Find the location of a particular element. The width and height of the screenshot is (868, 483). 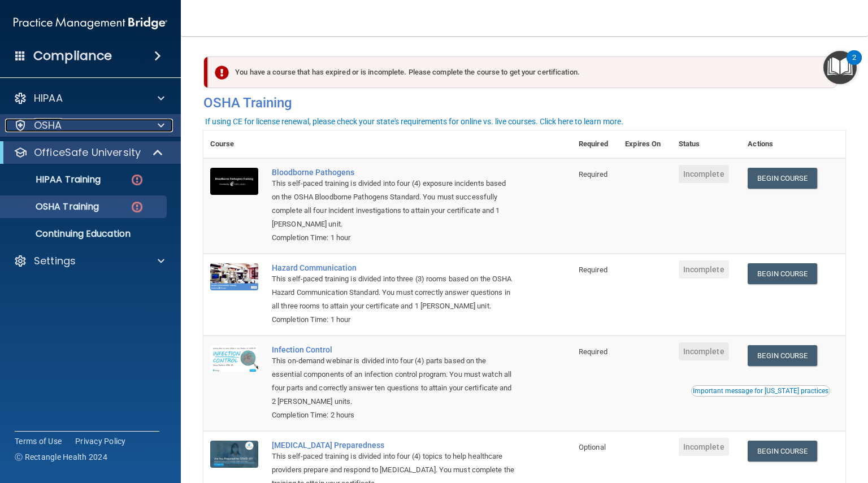

div: Completion Time: 2 hours is located at coordinates (393, 415).